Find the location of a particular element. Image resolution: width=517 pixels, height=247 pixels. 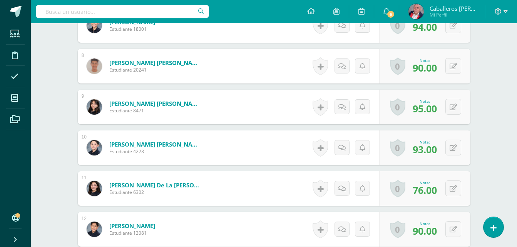

img: 718472c83144e4d062e4550837bf6643.png is located at coordinates (416, 12).